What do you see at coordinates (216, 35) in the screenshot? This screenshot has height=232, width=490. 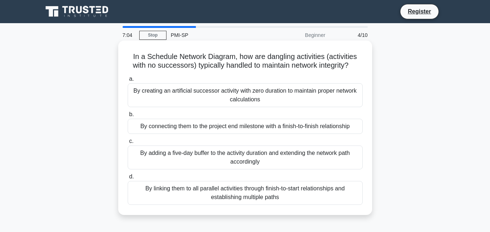 I see `div: PMI-SP` at bounding box center [216, 35].